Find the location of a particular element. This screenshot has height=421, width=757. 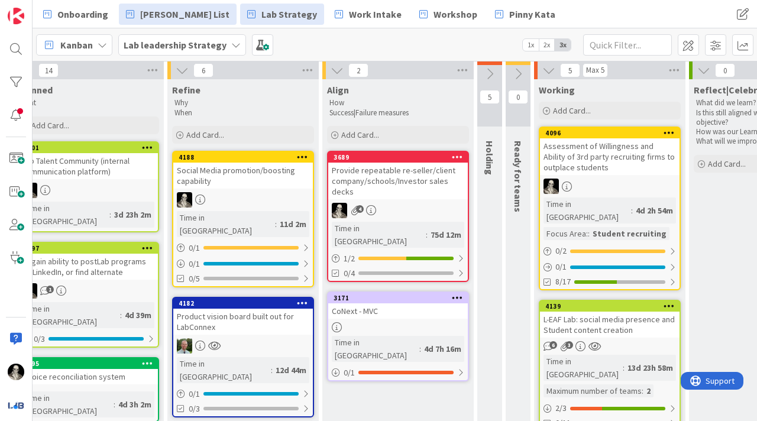

div: 75d 12m is located at coordinates (446, 235).